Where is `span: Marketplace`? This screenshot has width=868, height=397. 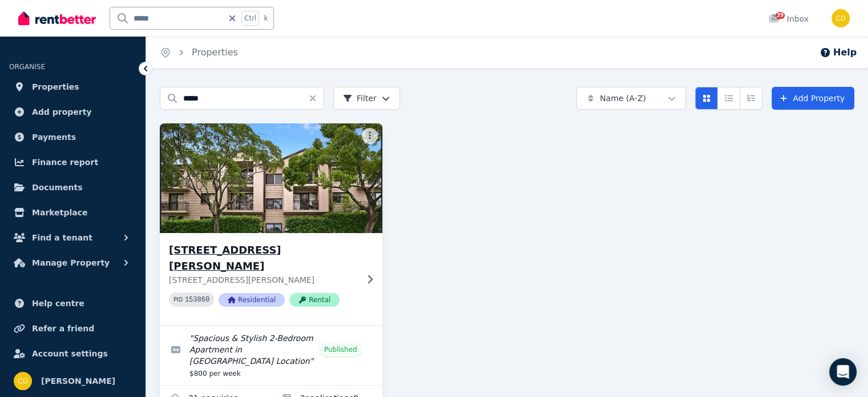 span: Marketplace is located at coordinates (60, 212).